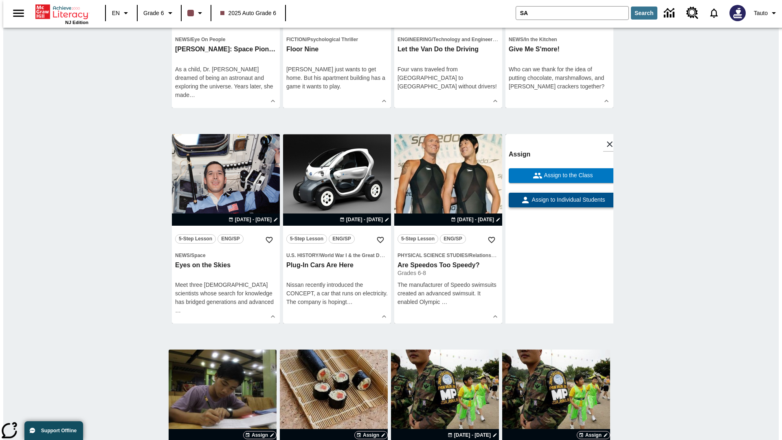 The width and height of the screenshot is (782, 440). What do you see at coordinates (693, 13) in the screenshot?
I see `a: Resource Center, Will open in new tab` at bounding box center [693, 13].